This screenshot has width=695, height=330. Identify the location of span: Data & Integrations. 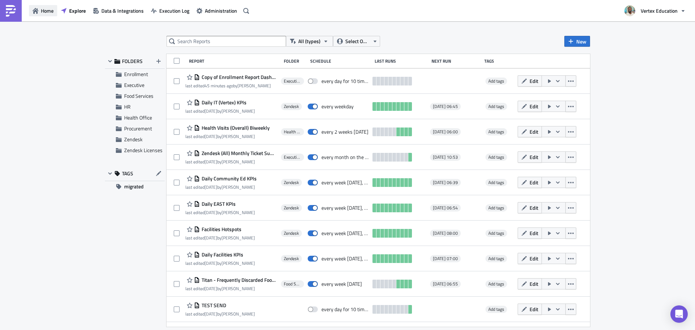
(122, 11).